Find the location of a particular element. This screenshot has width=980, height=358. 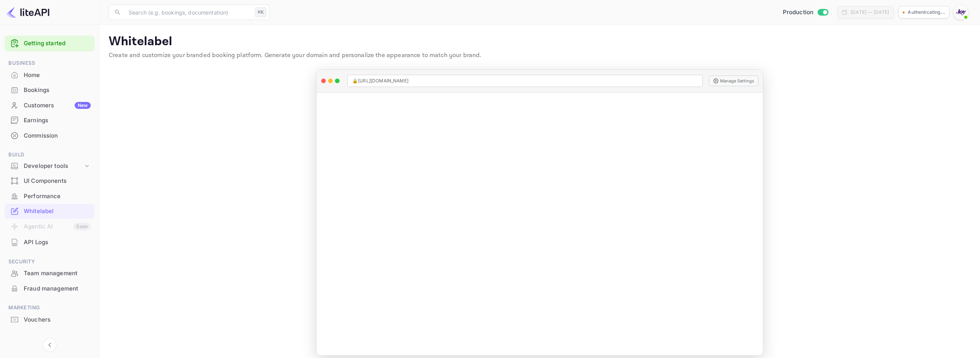

p: Authenticating... is located at coordinates (927, 12).